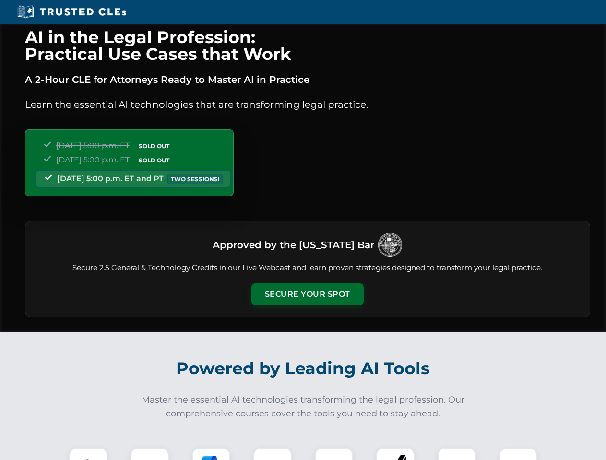 The height and width of the screenshot is (460, 606). What do you see at coordinates (390, 245) in the screenshot?
I see `img: Logo` at bounding box center [390, 245].